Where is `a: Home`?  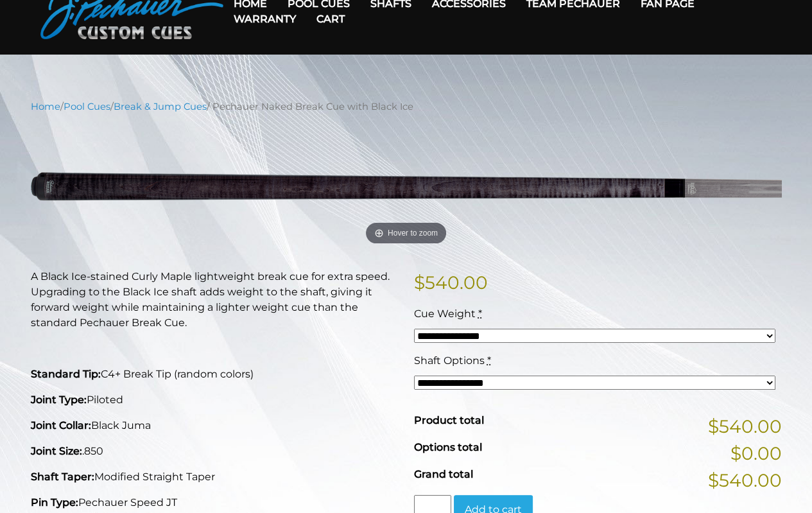 a: Home is located at coordinates (46, 106).